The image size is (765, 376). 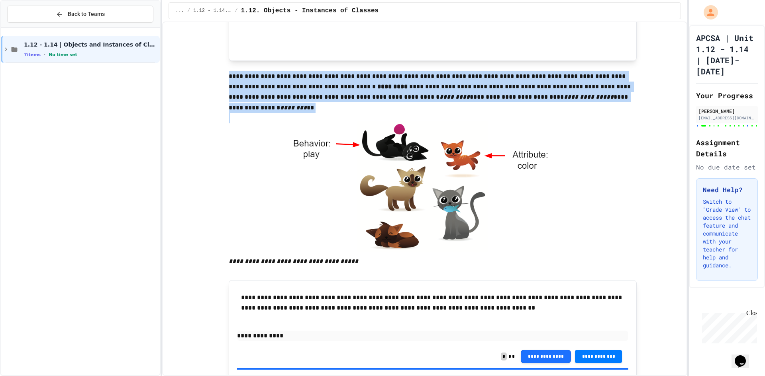 I want to click on span: 7 items, so click(x=32, y=55).